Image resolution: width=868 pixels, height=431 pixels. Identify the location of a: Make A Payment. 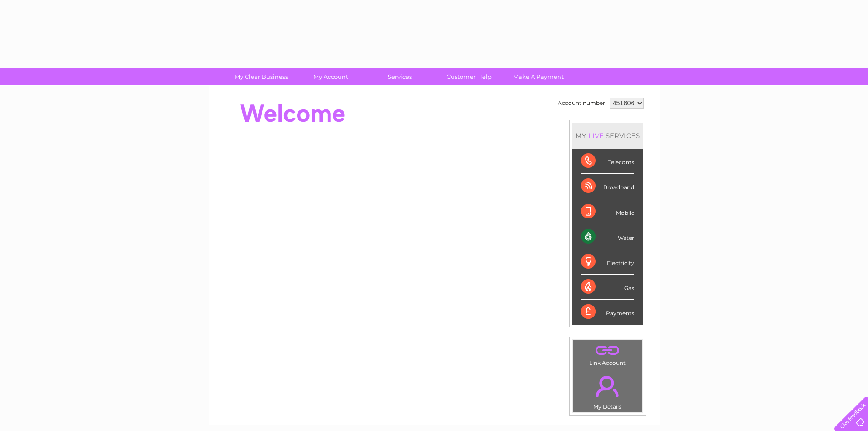
(538, 77).